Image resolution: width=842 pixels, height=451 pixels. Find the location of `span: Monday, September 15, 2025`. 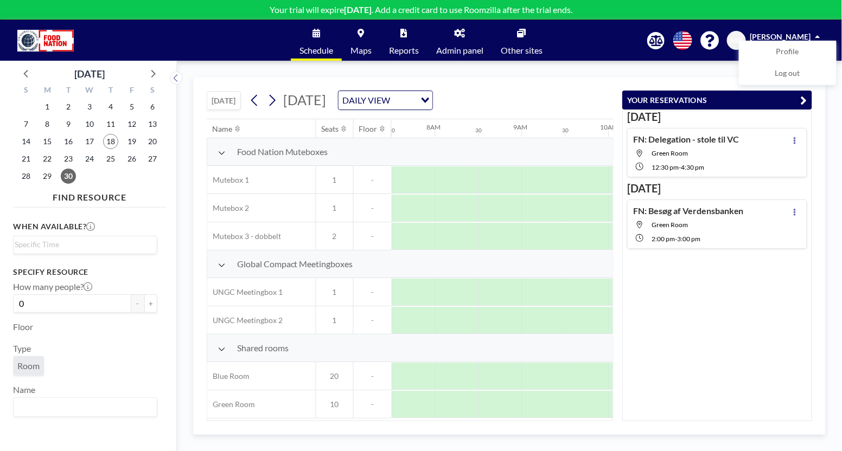

span: Monday, September 15, 2025 is located at coordinates (47, 142).